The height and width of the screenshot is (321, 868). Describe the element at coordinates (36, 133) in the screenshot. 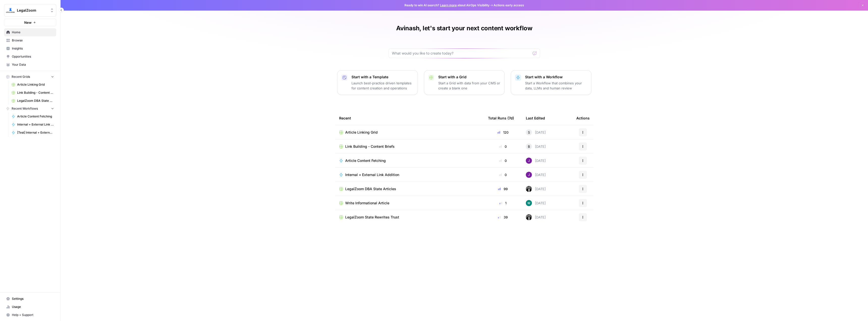

I see `span: [Test] Internal + External Link Addition` at that location.